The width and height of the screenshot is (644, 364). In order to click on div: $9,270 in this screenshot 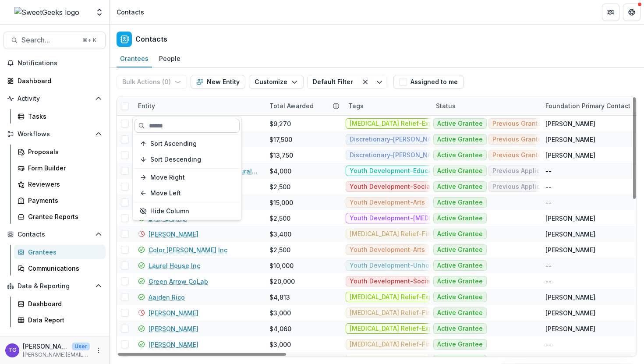, I will do `click(280, 124)`.